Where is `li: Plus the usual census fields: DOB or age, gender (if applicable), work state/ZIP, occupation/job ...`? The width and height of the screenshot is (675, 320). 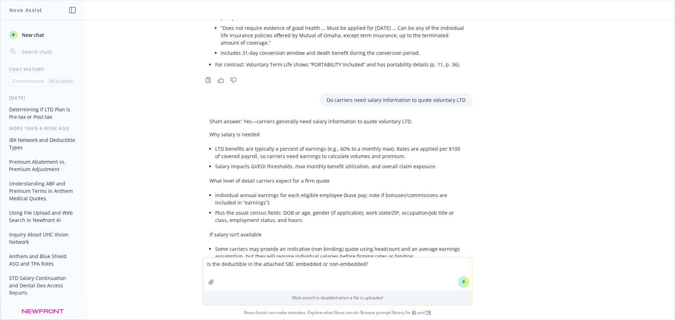 li: Plus the usual census fields: DOB or age, gender (if applicable), work state/ZIP, occupation/job ... is located at coordinates (341, 217).